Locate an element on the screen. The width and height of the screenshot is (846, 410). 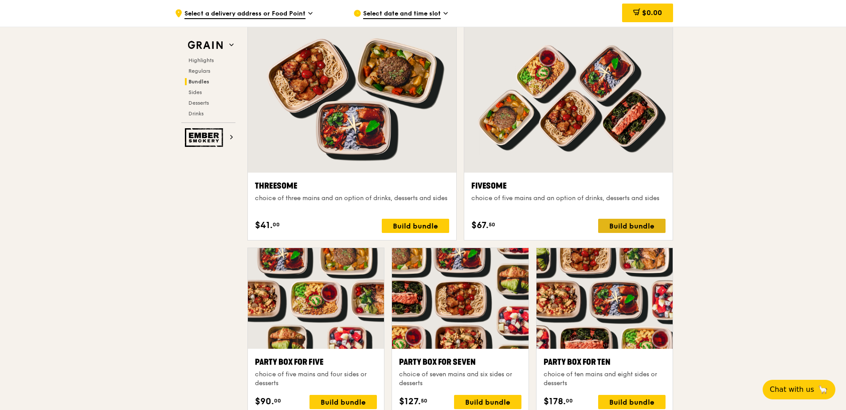
span: $41. is located at coordinates (264, 225).